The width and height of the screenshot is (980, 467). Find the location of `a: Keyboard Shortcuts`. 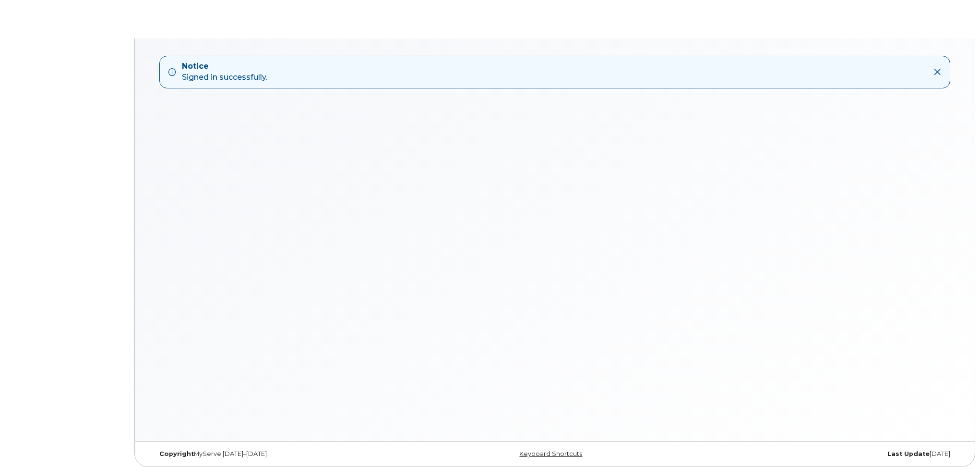

a: Keyboard Shortcuts is located at coordinates (551, 453).